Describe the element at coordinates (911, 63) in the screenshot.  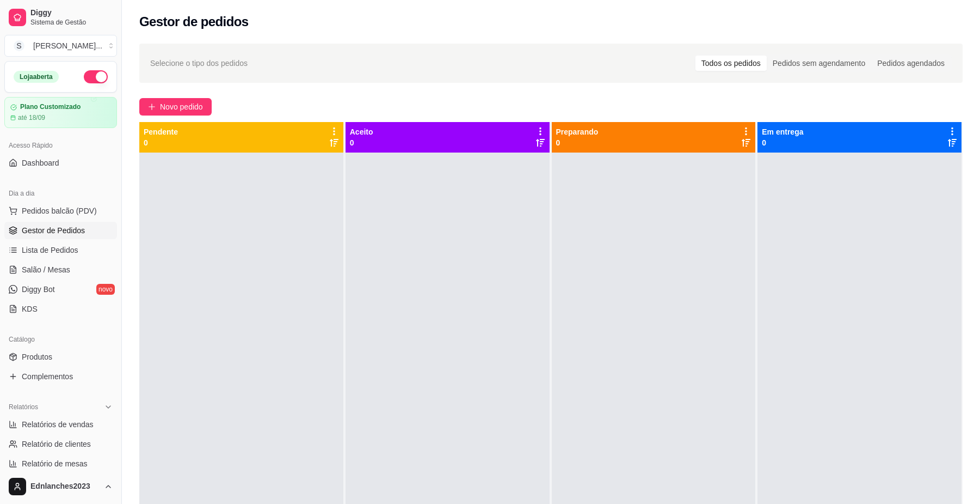
I see `div: Pedidos agendados` at that location.